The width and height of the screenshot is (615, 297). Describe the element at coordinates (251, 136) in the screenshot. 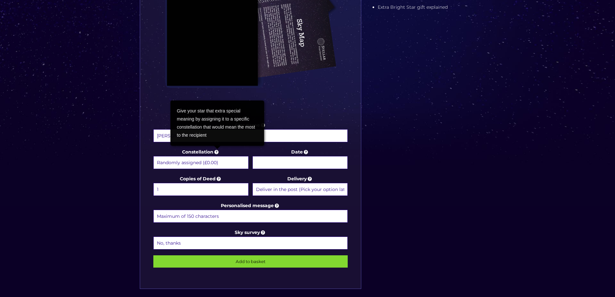

I see `input: Star name` at that location.